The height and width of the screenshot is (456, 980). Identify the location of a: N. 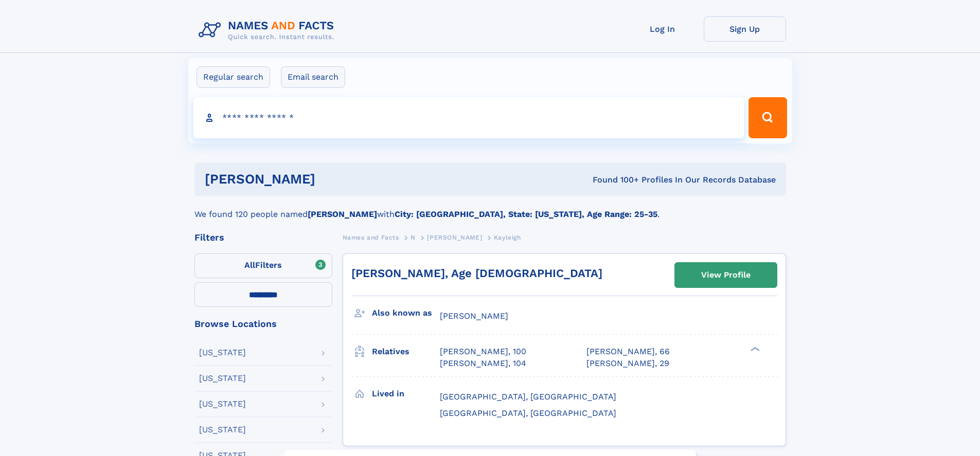
(413, 237).